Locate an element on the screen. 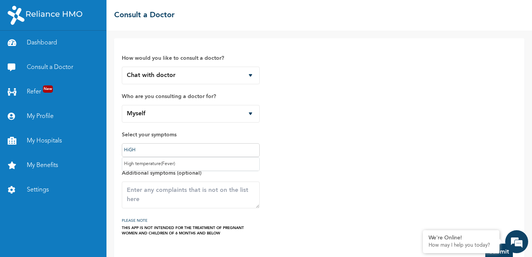  span: New is located at coordinates (48, 89).